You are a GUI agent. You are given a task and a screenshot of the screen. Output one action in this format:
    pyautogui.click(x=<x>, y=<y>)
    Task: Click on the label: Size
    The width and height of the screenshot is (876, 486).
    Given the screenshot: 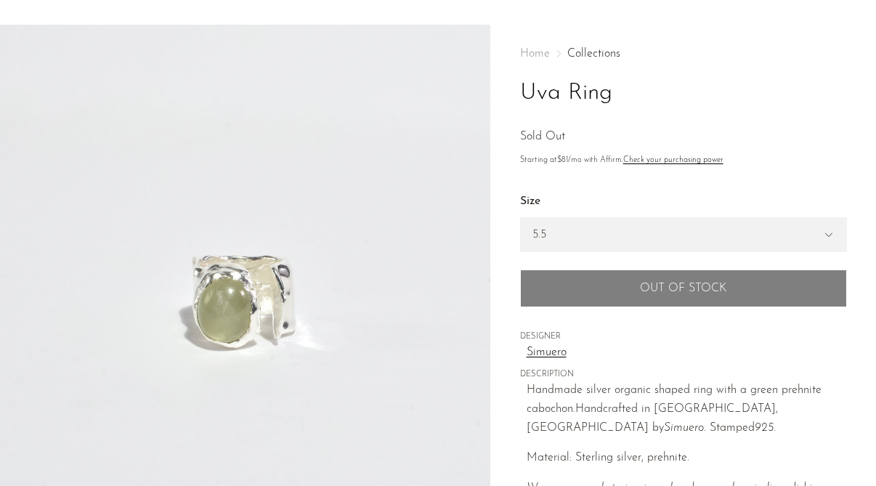 What is the action you would take?
    pyautogui.click(x=683, y=202)
    